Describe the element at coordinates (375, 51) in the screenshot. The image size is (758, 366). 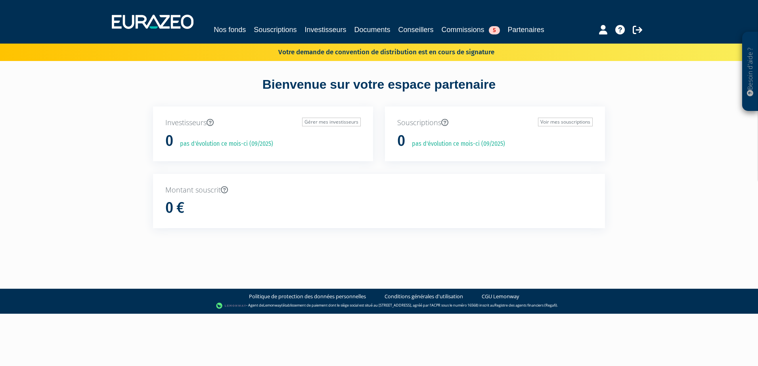
I see `p: Votre demande de convention de distribution est en cours de signature` at that location.